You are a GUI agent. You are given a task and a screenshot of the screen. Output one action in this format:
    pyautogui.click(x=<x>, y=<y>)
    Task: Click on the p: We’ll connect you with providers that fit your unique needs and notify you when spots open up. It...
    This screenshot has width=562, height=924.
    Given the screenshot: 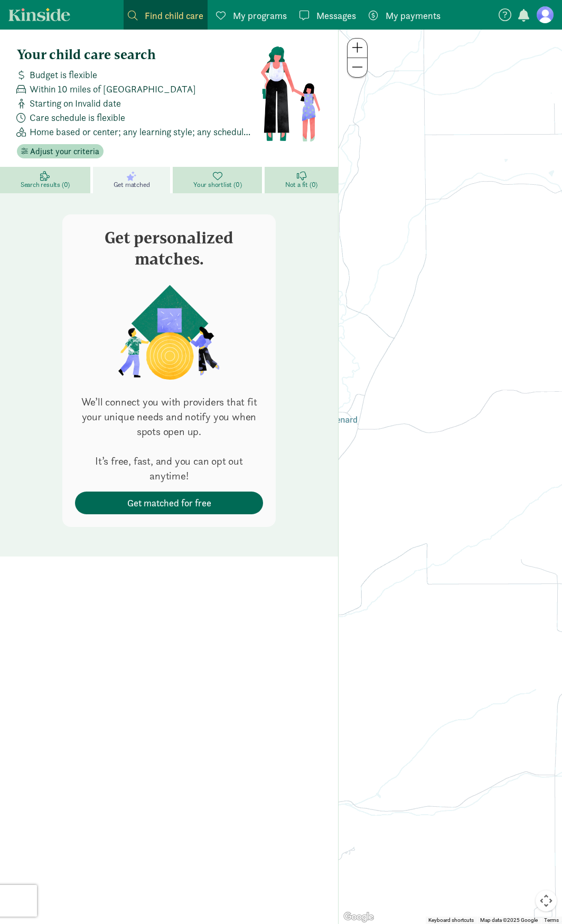 What is the action you would take?
    pyautogui.click(x=169, y=438)
    